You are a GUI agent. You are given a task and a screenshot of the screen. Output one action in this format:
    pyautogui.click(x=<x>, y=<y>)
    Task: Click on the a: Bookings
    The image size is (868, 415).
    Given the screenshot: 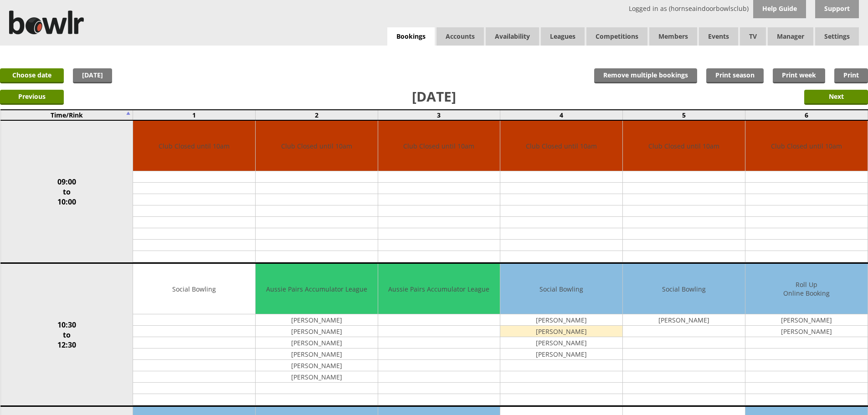 What is the action you would take?
    pyautogui.click(x=411, y=37)
    